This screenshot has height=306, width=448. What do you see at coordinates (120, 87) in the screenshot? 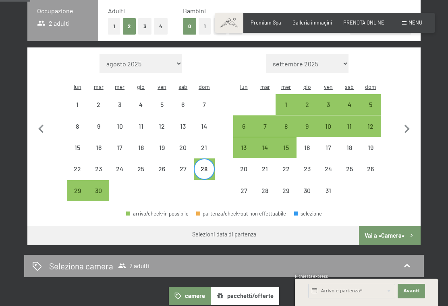
I see `abbr: mercoledì` at bounding box center [120, 87].